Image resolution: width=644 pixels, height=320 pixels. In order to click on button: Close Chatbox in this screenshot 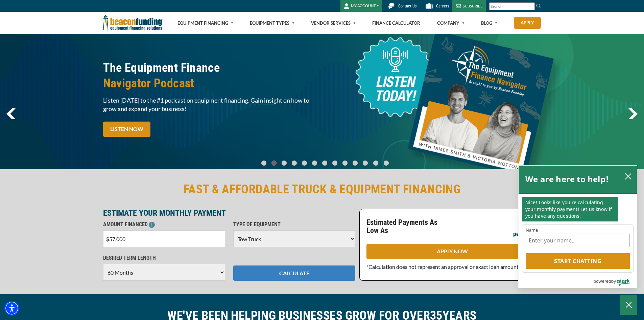, I will do `click(629, 305)`.